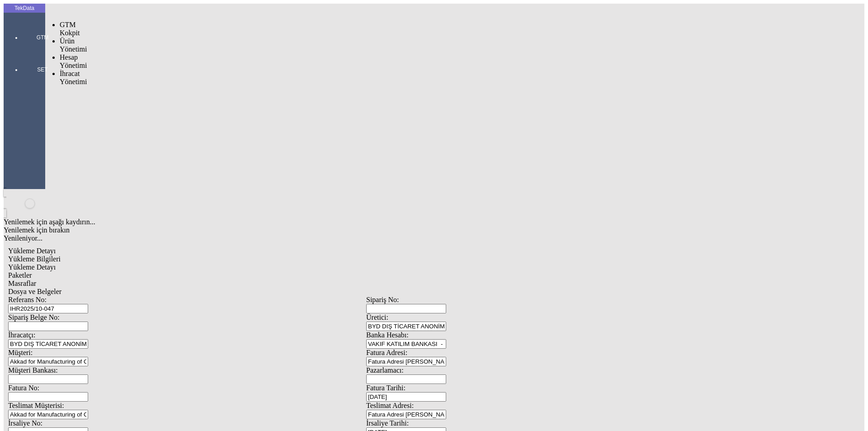  Describe the element at coordinates (20, 352) in the screenshot. I see `span: Müşteri:` at that location.